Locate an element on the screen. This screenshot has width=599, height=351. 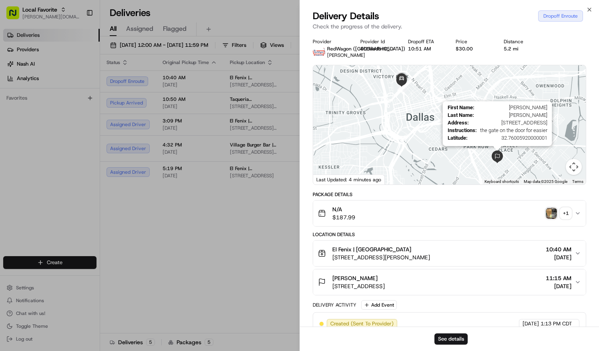
div: Distance is located at coordinates (521, 42).